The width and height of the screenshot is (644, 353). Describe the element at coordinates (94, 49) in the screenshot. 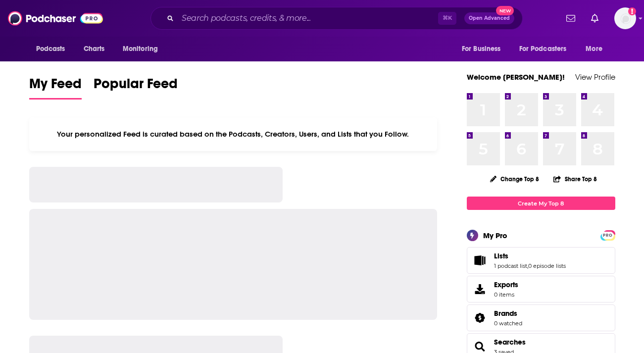

I see `span: Charts` at that location.